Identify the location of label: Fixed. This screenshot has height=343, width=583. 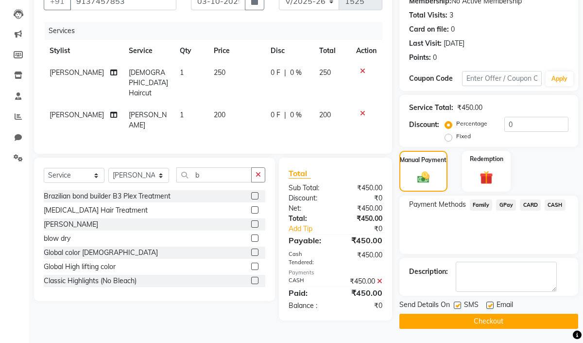
(464, 136).